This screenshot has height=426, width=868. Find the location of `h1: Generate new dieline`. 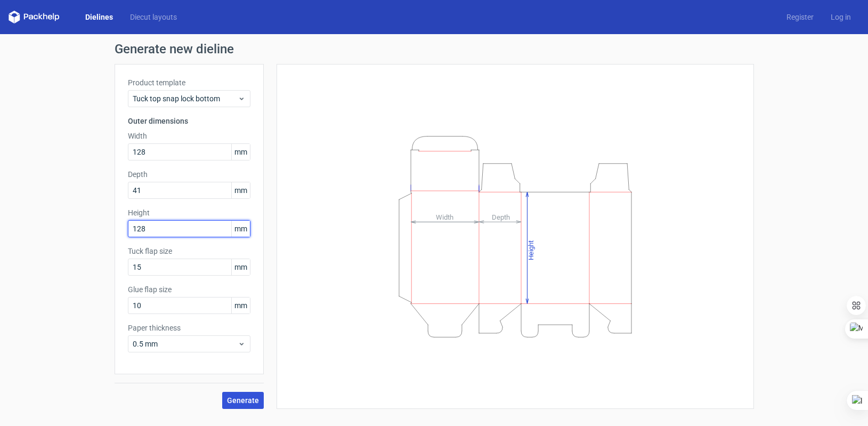

h1: Generate new dieline is located at coordinates (435, 49).